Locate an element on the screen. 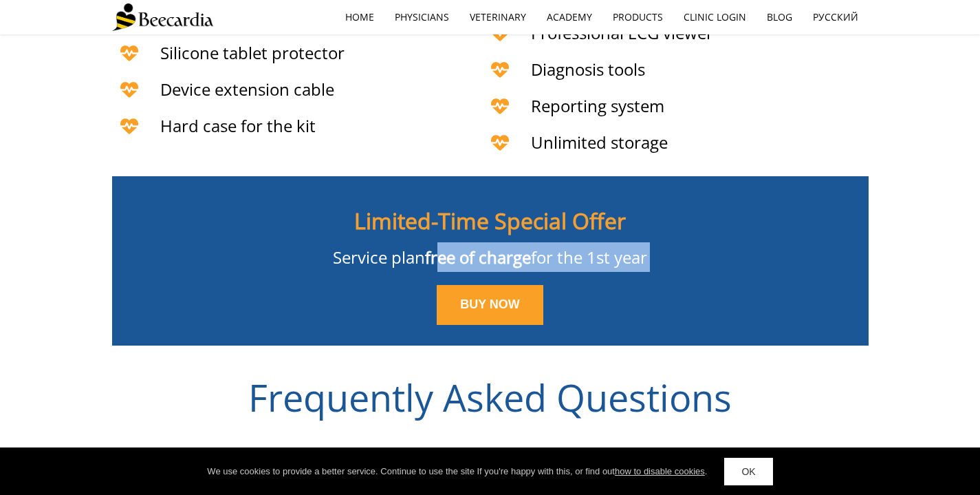 The height and width of the screenshot is (495, 980). a: Beecardia is located at coordinates (162, 17).